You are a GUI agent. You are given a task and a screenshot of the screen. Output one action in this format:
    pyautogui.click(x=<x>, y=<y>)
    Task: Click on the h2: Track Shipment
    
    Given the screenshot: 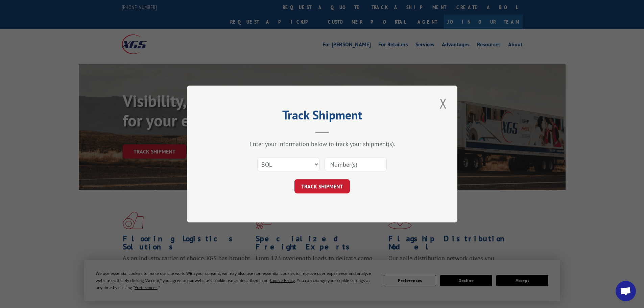 What is the action you would take?
    pyautogui.click(x=322, y=117)
    